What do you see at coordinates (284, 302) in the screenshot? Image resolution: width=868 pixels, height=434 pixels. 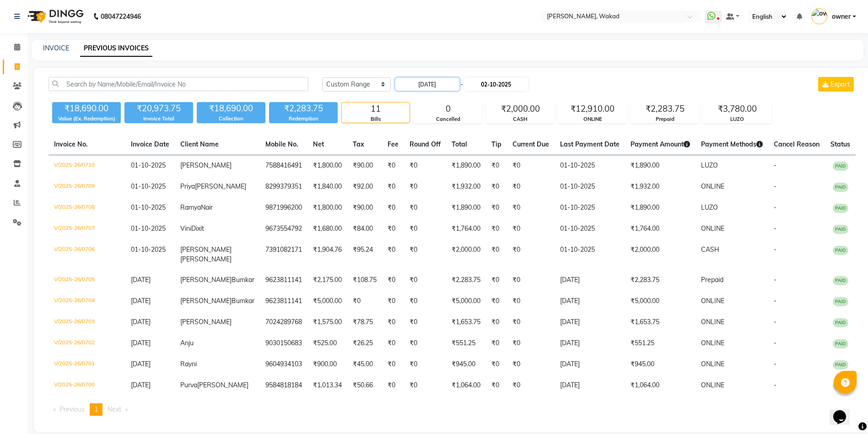 I see `td: 9623811141` at bounding box center [284, 302].